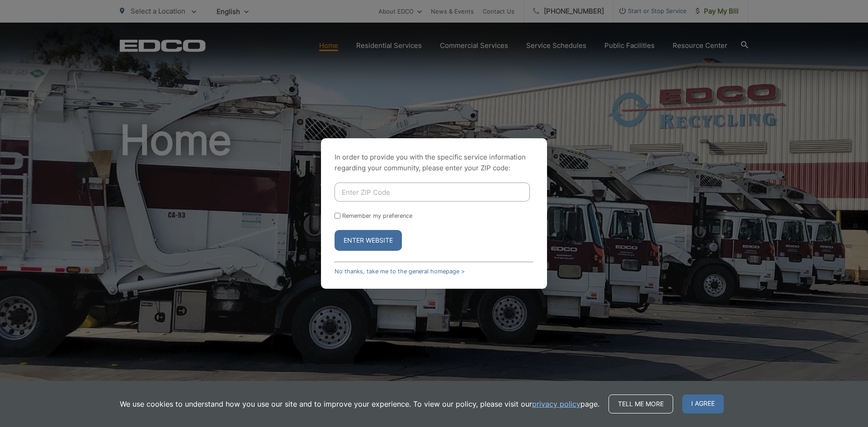 Image resolution: width=868 pixels, height=427 pixels. I want to click on a: privacy policy, so click(556, 404).